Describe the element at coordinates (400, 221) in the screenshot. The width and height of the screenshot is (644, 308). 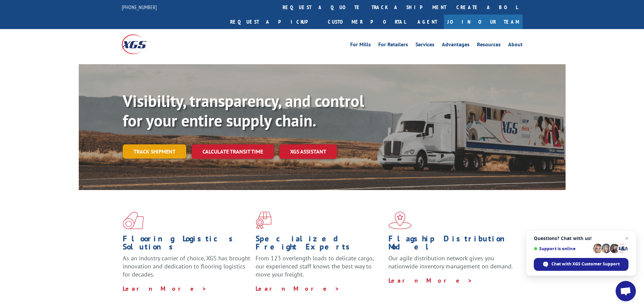
I see `img: xgs-icon-flagship-distribution-model-red` at that location.